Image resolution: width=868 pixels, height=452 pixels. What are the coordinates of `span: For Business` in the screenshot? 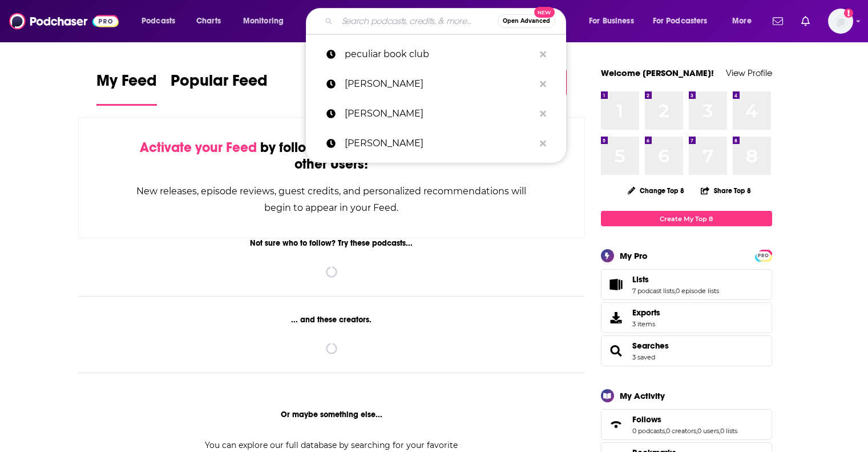 It's located at (611, 21).